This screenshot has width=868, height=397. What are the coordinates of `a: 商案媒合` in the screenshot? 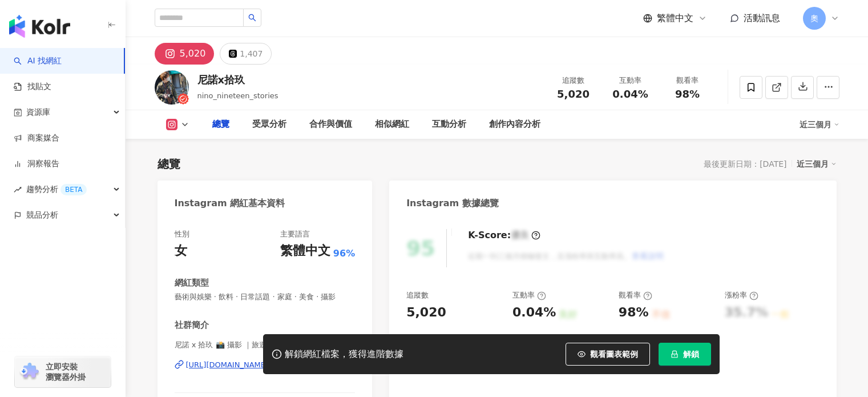 It's located at (37, 138).